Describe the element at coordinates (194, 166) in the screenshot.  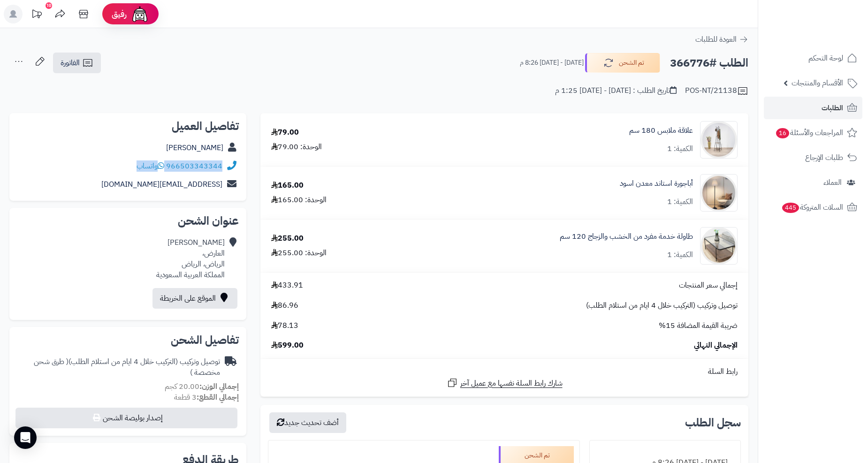
I see `a: 966503343344` at that location.